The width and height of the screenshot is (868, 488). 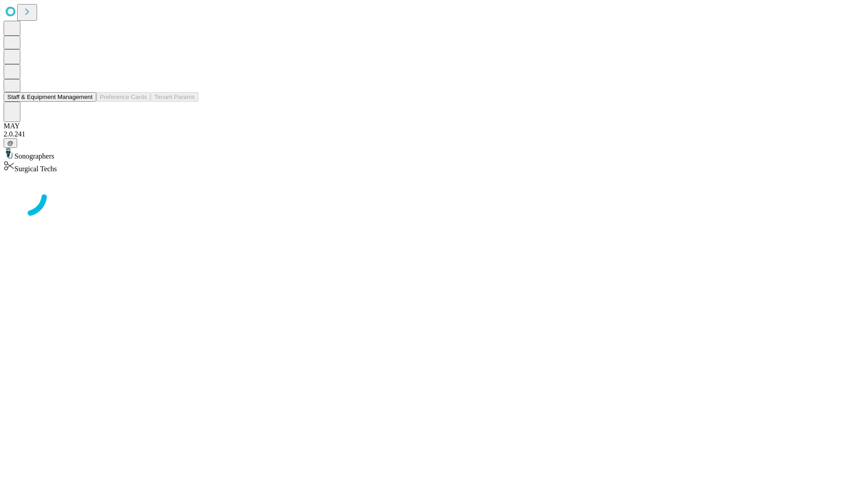 What do you see at coordinates (174, 97) in the screenshot?
I see `button: Tenant Params` at bounding box center [174, 97].